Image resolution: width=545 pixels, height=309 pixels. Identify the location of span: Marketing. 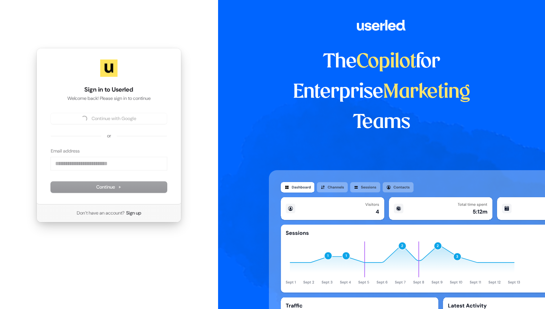
(426, 92).